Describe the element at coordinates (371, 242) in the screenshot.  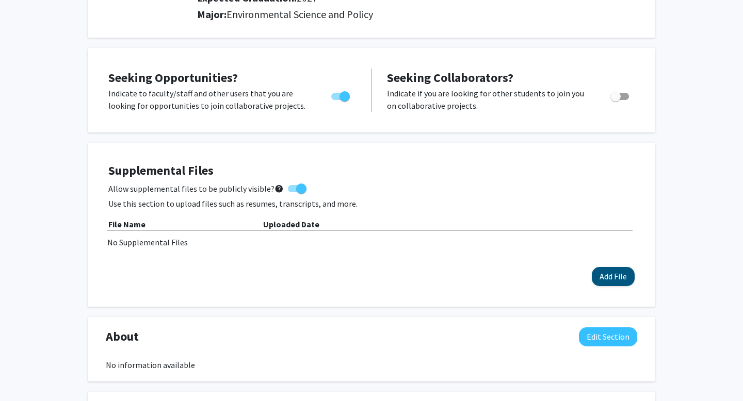
I see `div: No Supplemental Files` at that location.